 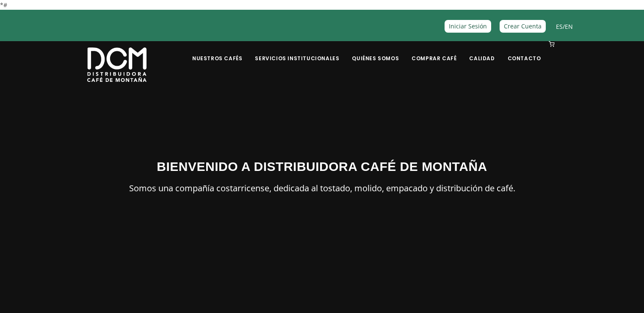 What do you see at coordinates (217, 52) in the screenshot?
I see `a: Nuestros Cafés` at bounding box center [217, 52].